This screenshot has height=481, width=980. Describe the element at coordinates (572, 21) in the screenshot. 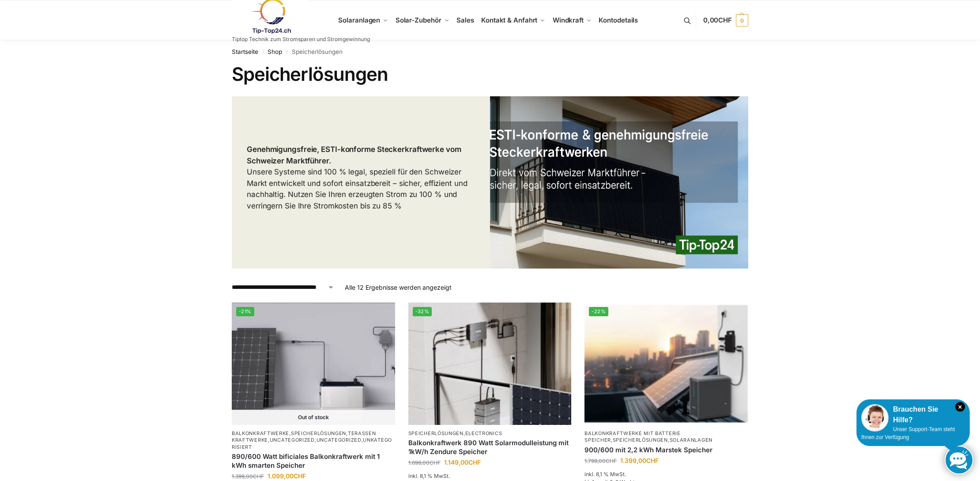

I see `a: Windkraft` at that location.